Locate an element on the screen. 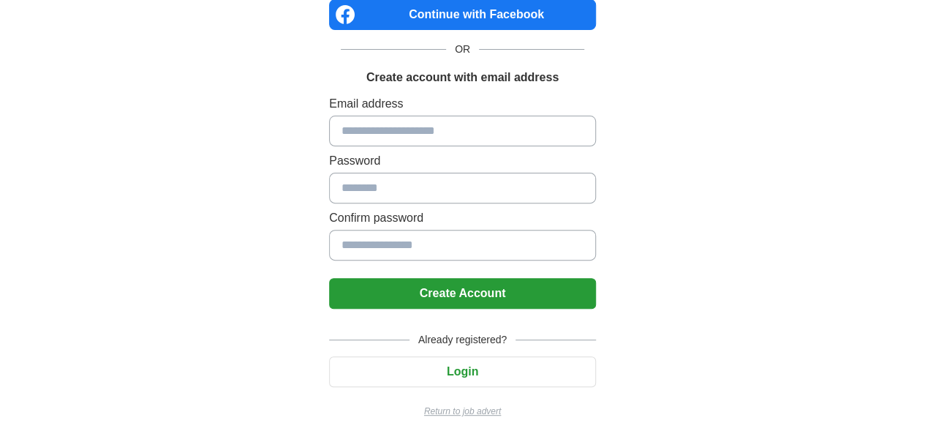 The image size is (925, 434). button: Create Account is located at coordinates (462, 293).